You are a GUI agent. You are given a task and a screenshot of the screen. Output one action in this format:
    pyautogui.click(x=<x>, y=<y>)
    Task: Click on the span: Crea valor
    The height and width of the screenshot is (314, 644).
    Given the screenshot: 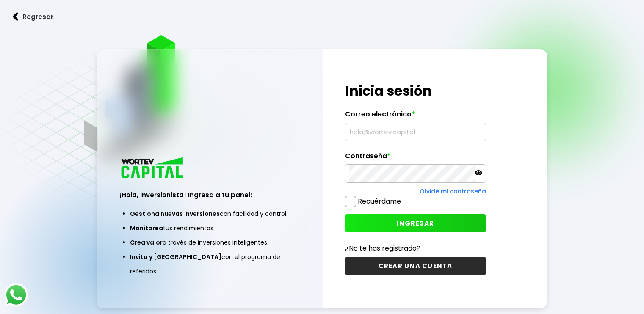 What is the action you would take?
    pyautogui.click(x=146, y=243)
    